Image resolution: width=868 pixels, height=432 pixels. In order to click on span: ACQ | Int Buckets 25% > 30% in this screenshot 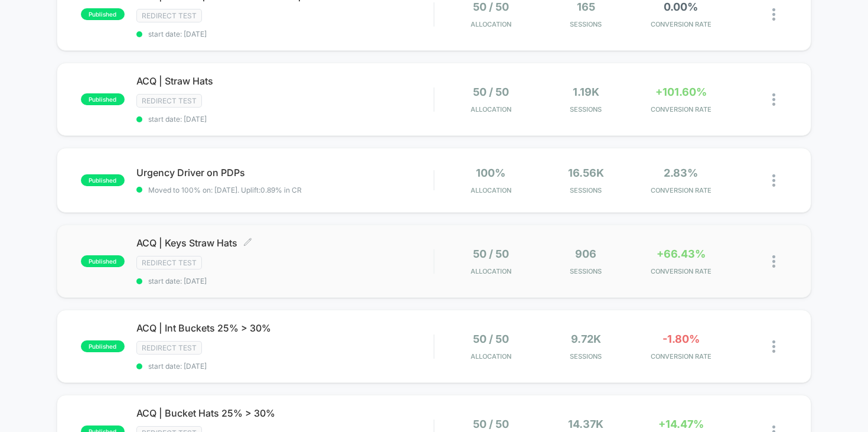, I will do `click(285, 328)`.